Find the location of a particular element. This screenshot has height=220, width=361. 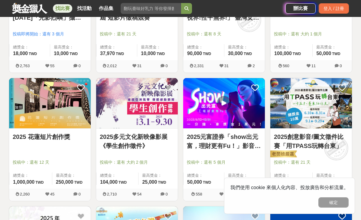

span: 90,000 is located at coordinates (194, 53).